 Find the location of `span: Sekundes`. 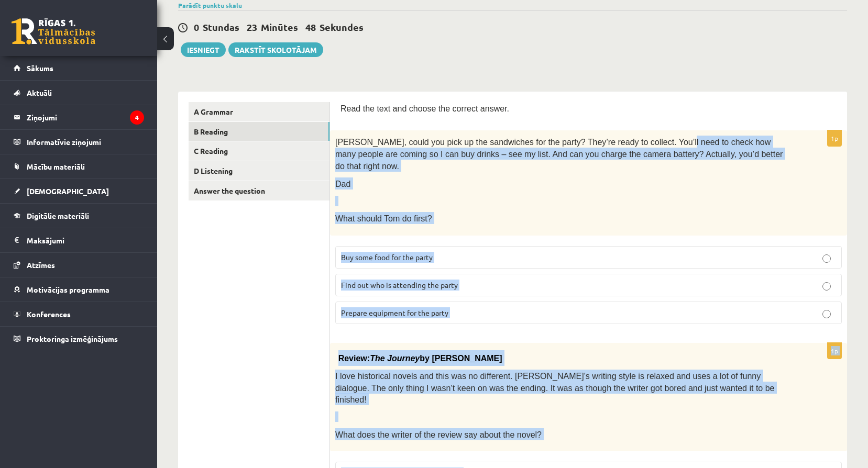

span: Sekundes is located at coordinates (342, 27).